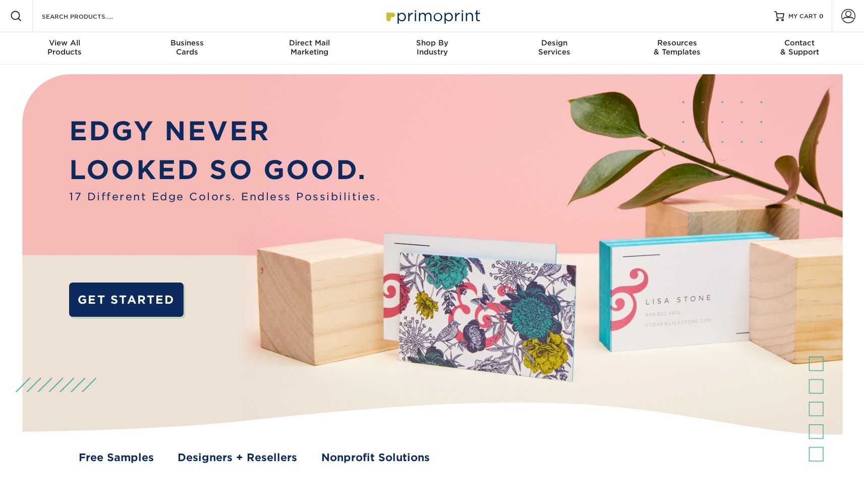 The width and height of the screenshot is (864, 504). I want to click on a: Shop ByIndustry, so click(432, 48).